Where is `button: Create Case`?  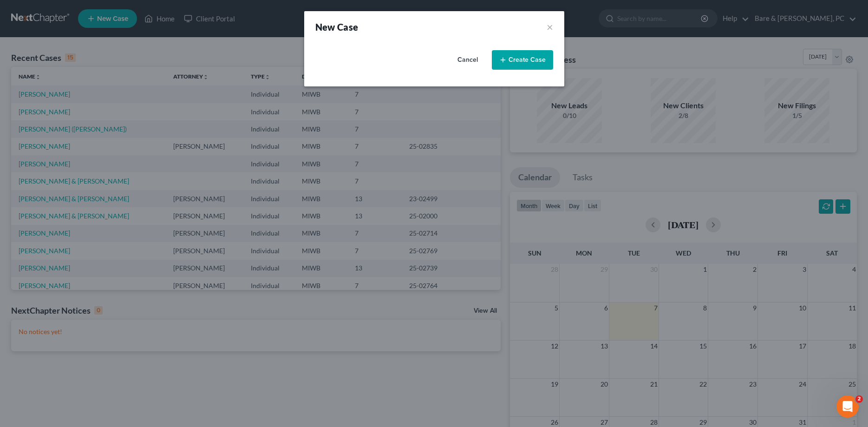
button: Create Case is located at coordinates (522, 60).